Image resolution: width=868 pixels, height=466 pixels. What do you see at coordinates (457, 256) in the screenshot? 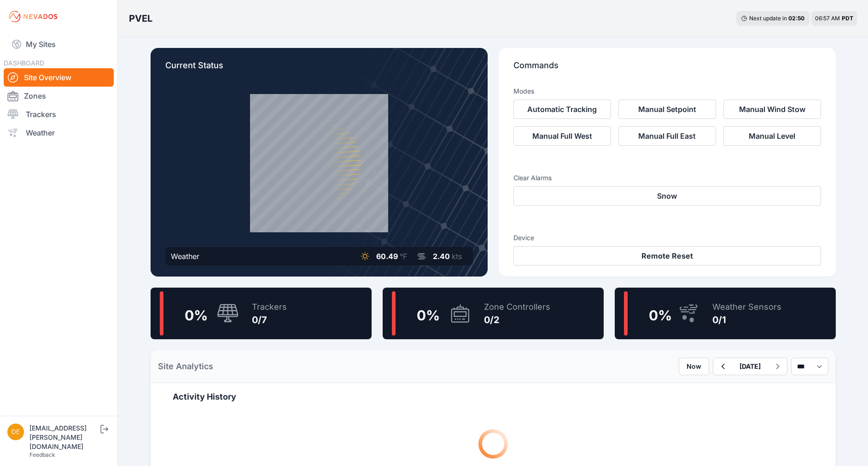
I see `span: kts` at bounding box center [457, 256].